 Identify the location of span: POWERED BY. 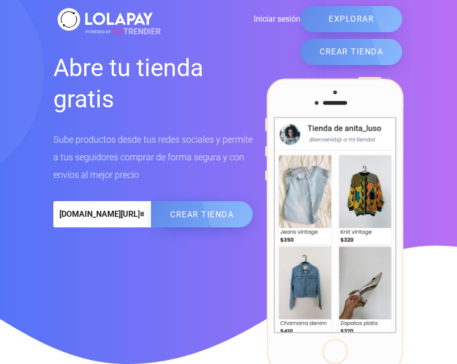
(98, 31).